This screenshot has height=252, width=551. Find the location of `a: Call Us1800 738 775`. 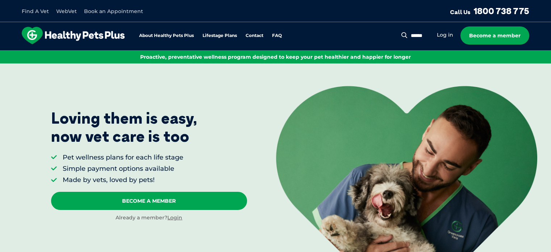

a: Call Us1800 738 775 is located at coordinates (489, 11).